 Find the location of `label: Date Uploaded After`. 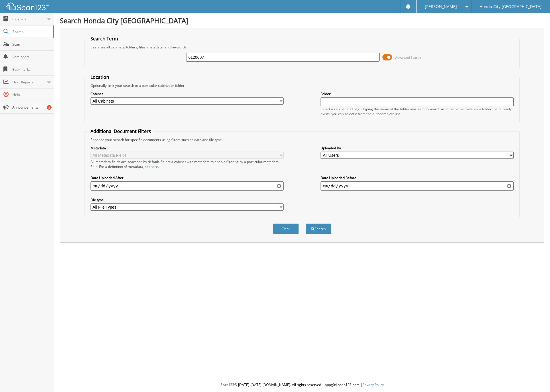

label: Date Uploaded After is located at coordinates (187, 177).